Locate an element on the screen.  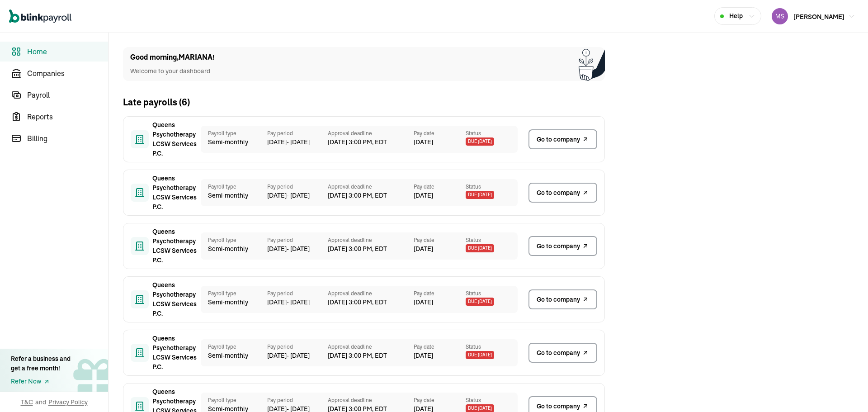
span: and is located at coordinates (41, 402).